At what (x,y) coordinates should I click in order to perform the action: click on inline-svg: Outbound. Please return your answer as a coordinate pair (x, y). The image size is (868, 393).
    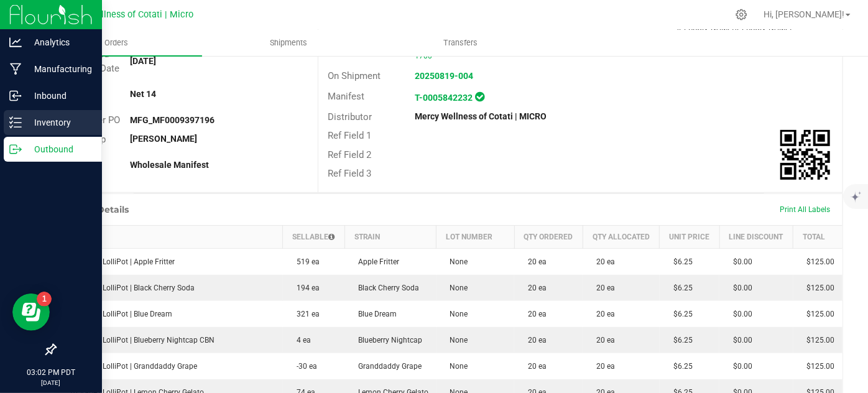
    Looking at the image, I should click on (15, 149).